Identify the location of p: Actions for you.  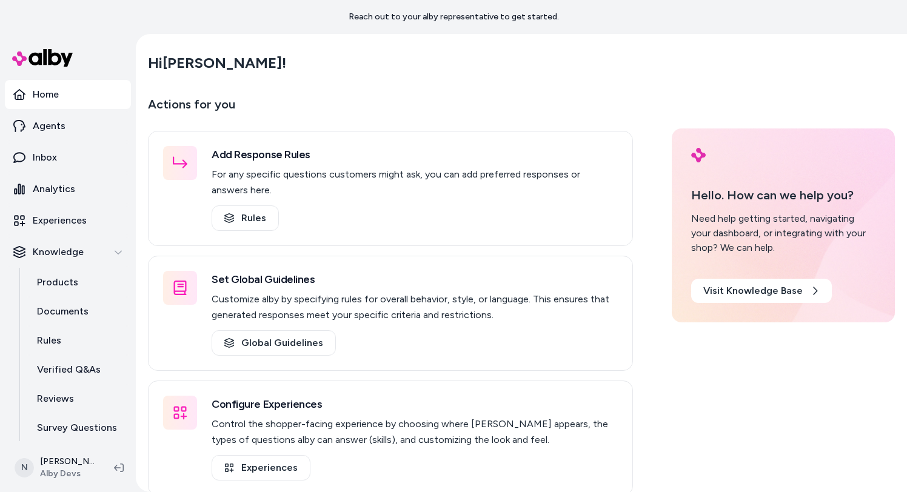
(391, 109).